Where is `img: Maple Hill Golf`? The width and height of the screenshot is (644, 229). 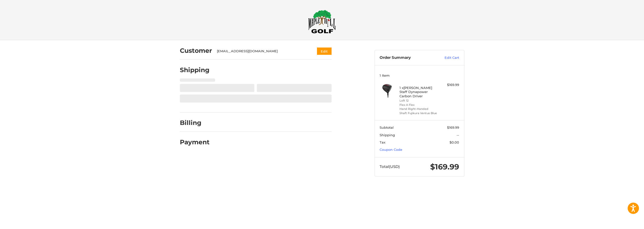 img: Maple Hill Golf is located at coordinates (322, 21).